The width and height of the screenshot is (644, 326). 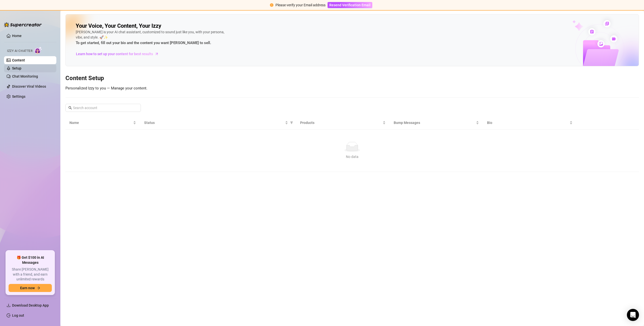 I want to click on div: Open Intercom Messenger, so click(x=633, y=315).